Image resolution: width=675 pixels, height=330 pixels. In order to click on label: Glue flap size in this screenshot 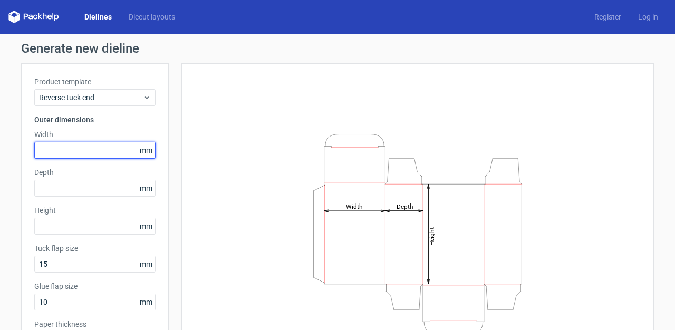, I will do `click(95, 286)`.